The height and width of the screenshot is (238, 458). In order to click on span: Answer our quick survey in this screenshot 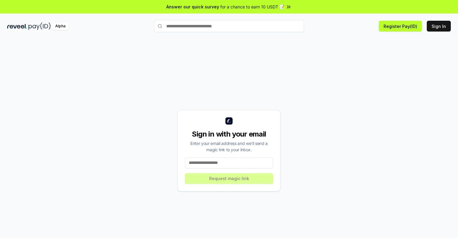, I will do `click(193, 7)`.